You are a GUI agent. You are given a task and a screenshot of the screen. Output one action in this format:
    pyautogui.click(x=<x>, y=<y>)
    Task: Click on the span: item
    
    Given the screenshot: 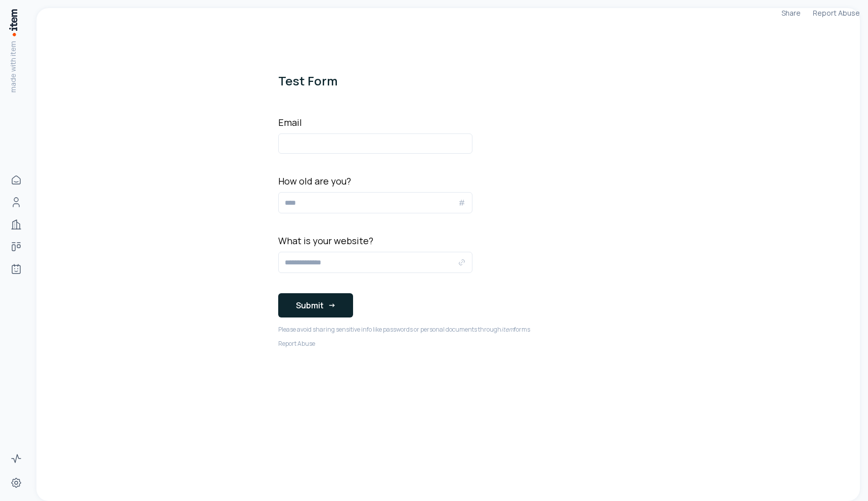 What is the action you would take?
    pyautogui.click(x=507, y=329)
    